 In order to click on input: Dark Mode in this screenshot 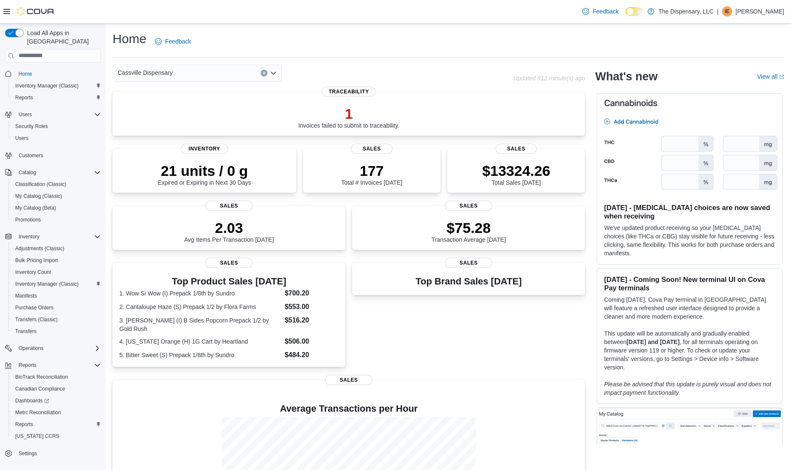, I will do `click(634, 11)`.